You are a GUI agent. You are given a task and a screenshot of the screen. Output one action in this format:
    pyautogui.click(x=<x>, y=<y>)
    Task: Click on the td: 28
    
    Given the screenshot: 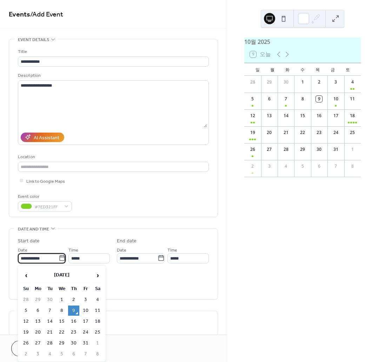 What is the action you would take?
    pyautogui.click(x=50, y=343)
    